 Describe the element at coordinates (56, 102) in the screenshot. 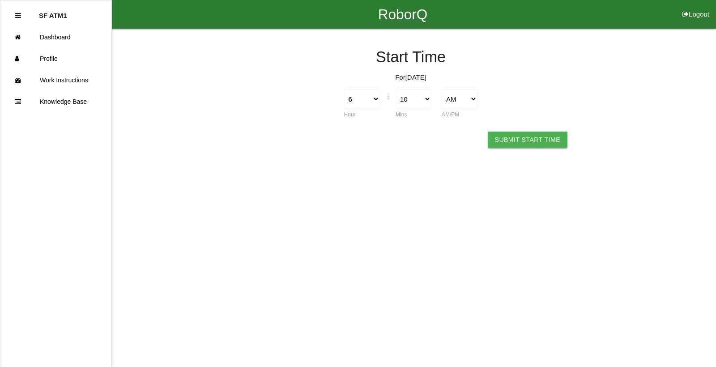

I see `a: Knowledge Base` at that location.